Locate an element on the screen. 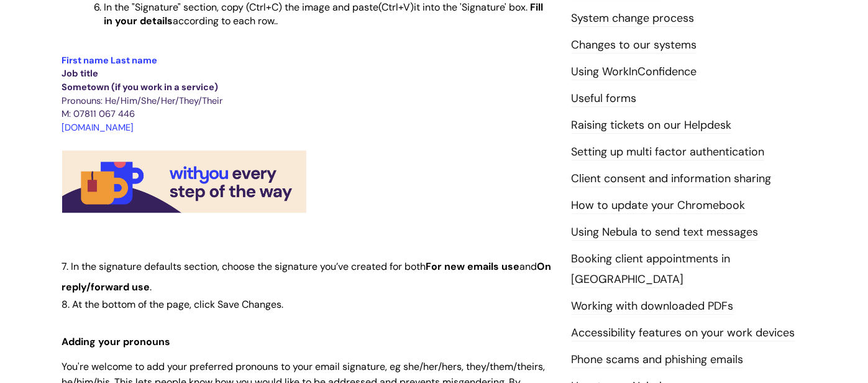 The image size is (868, 383). span: On reply/forward use is located at coordinates (306, 276).